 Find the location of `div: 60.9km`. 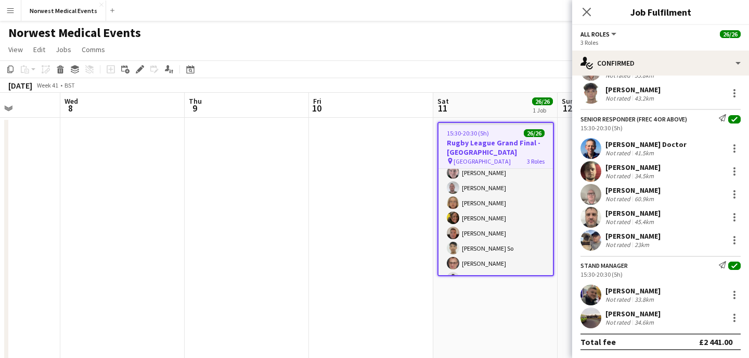

div: 60.9km is located at coordinates (644, 198).